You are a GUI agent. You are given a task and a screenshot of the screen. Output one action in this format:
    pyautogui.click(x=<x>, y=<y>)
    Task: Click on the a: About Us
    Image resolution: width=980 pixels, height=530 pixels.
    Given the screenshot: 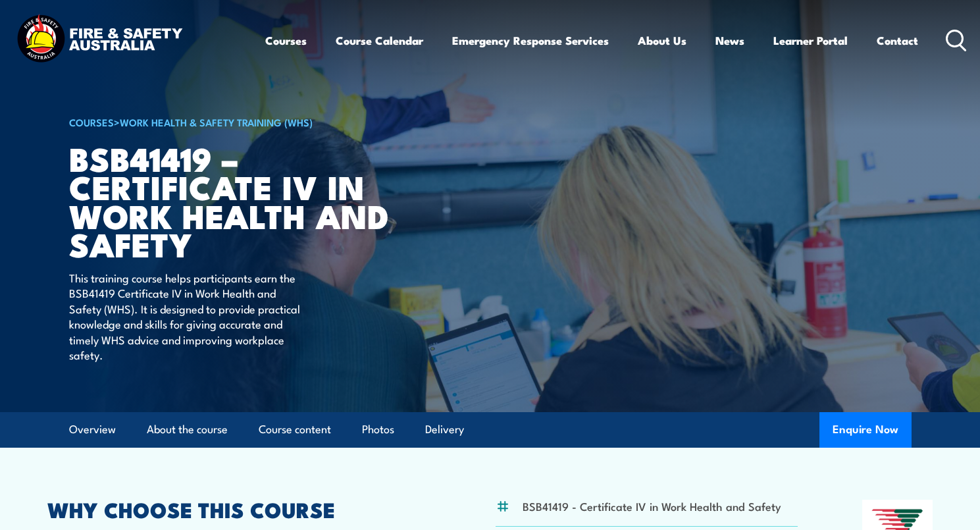 What is the action you would take?
    pyautogui.click(x=662, y=41)
    